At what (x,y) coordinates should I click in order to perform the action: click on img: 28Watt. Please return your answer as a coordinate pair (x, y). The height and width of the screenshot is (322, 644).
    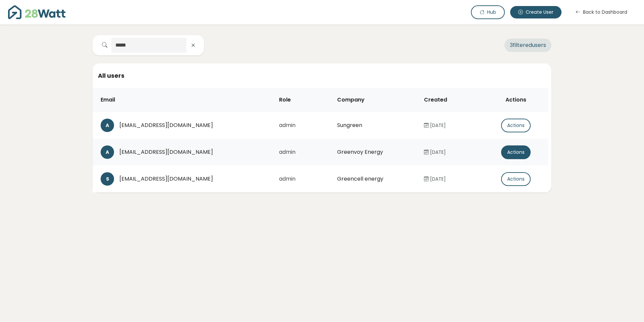
    Looking at the image, I should click on (36, 12).